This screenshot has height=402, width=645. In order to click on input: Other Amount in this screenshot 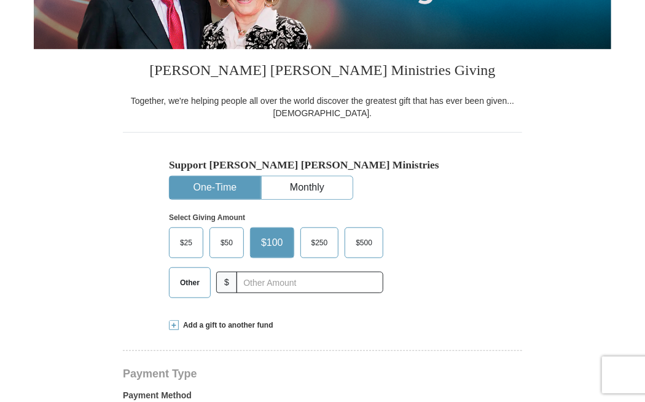, I will do `click(310, 282)`.